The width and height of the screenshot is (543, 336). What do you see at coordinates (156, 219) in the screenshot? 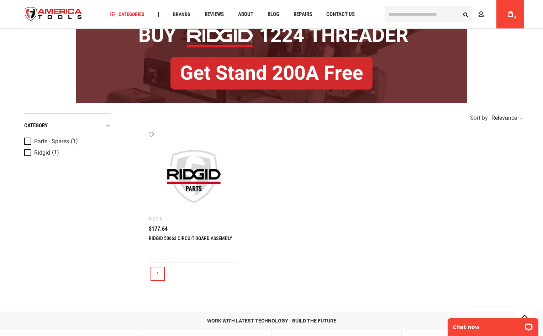
I see `div: Ridgid` at bounding box center [156, 219].